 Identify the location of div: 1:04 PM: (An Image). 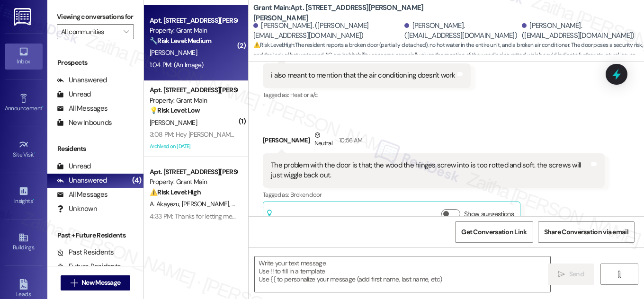
(177, 65).